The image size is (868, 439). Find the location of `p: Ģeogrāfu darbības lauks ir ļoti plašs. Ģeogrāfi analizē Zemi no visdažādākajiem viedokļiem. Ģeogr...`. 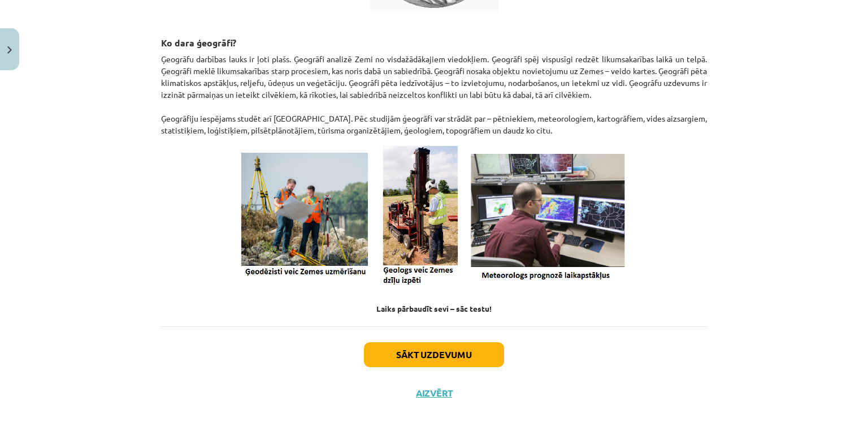

p: Ģeogrāfu darbības lauks ir ļoti plašs. Ģeogrāfi analizē Zemi no visdažādākajiem viedokļiem. Ģeogr... is located at coordinates (434, 94).